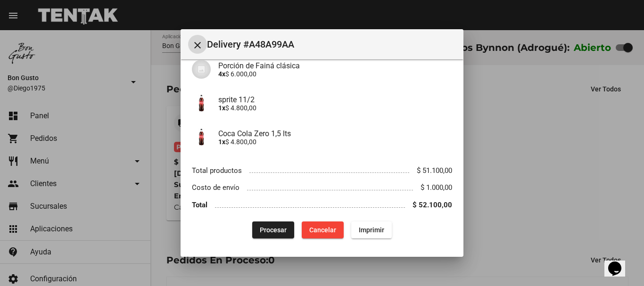 The image size is (644, 286). What do you see at coordinates (335, 74) in the screenshot?
I see `p: $ 6.000,00` at bounding box center [335, 74].